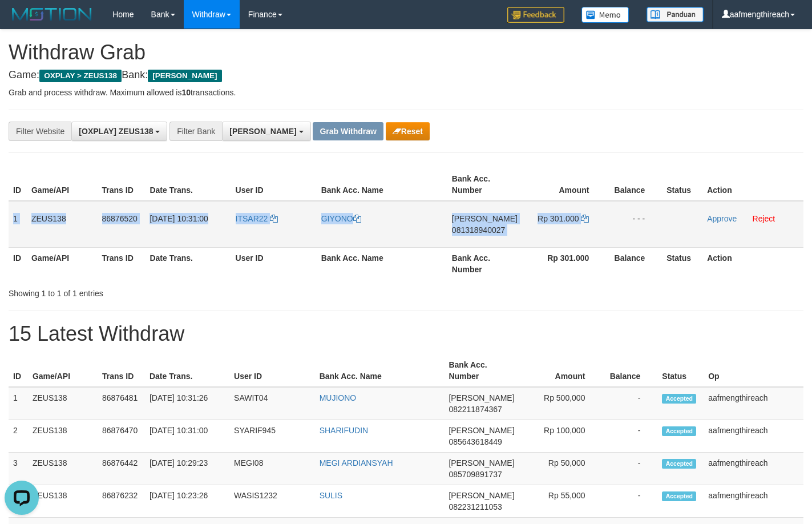 This screenshot has height=524, width=812. I want to click on span: Copy 081318940027 to clipboard, so click(478, 230).